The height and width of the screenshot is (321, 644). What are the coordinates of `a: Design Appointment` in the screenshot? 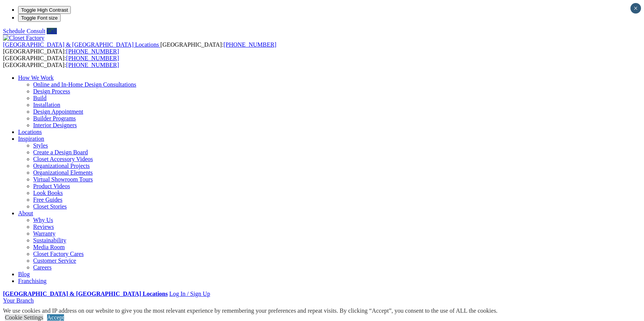 It's located at (58, 111).